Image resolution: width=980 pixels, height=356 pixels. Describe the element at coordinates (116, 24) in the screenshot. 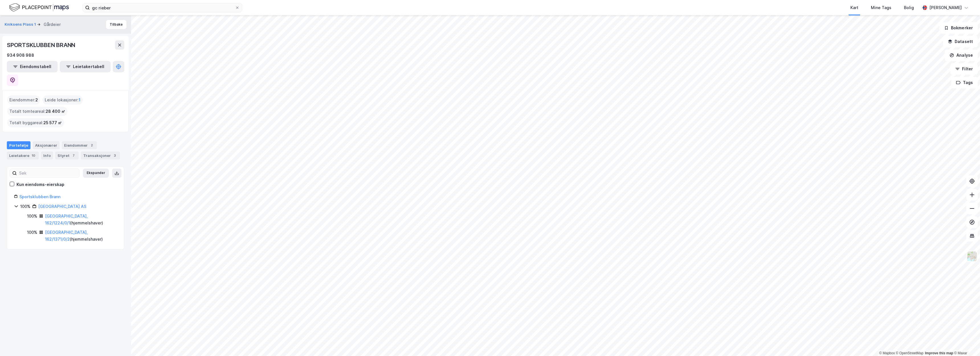

I see `button: Tilbake` at that location.